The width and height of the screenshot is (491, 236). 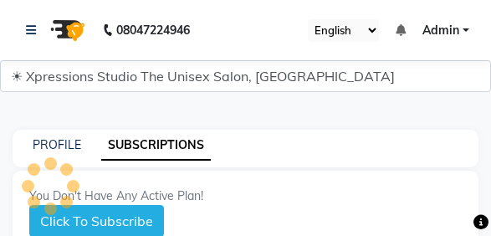 I want to click on a: PROFILE, so click(x=57, y=145).